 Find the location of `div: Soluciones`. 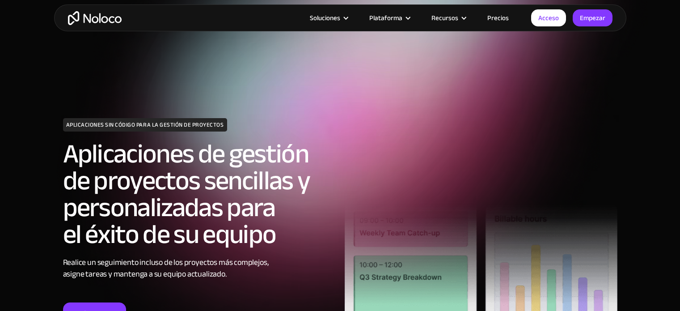

div: Soluciones is located at coordinates (328, 18).